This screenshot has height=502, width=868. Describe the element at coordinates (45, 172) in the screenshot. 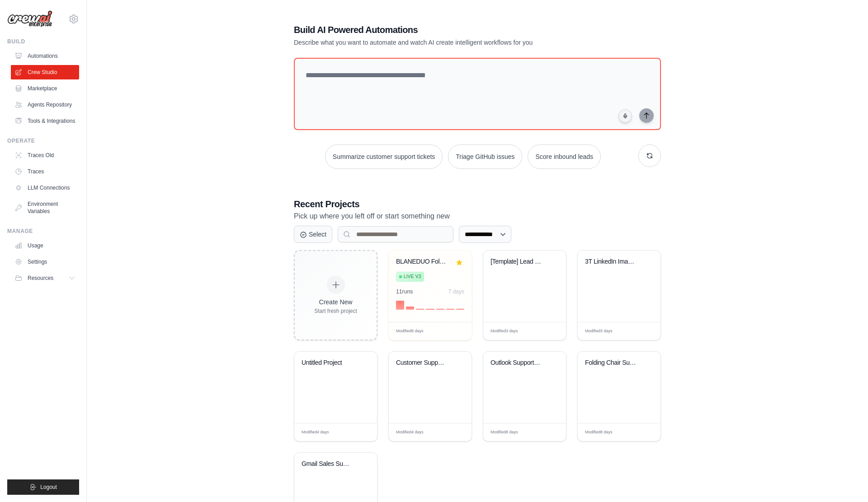

I see `a: Traces` at that location.